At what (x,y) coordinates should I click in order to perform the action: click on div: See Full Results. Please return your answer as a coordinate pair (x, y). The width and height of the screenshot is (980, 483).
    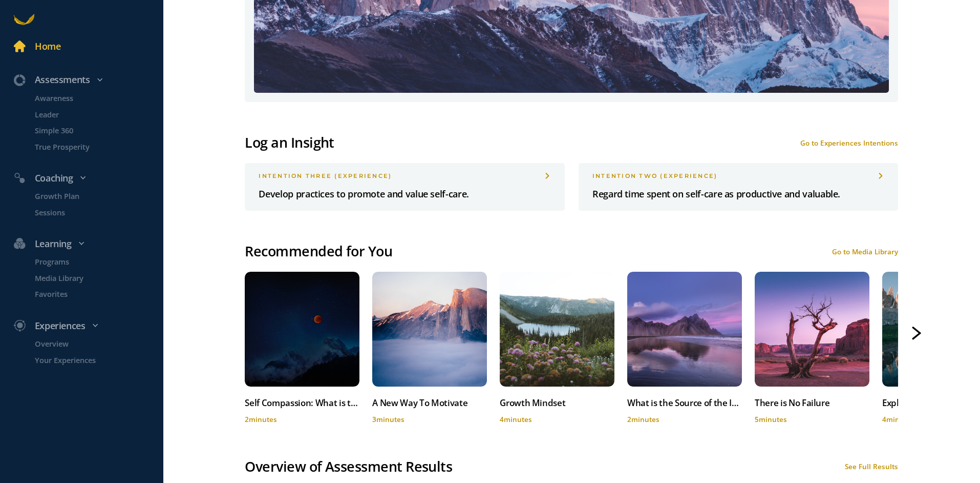
    Looking at the image, I should click on (872, 466).